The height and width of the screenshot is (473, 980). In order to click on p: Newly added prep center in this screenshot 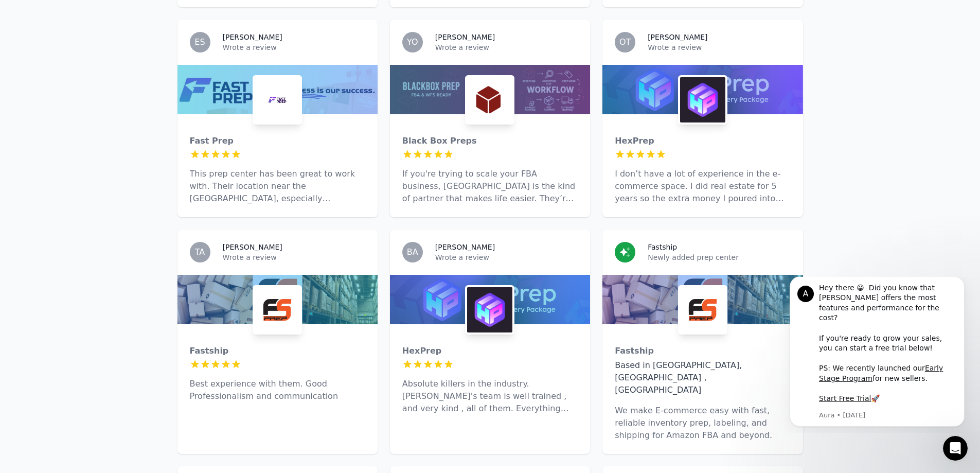, I will do `click(719, 257)`.